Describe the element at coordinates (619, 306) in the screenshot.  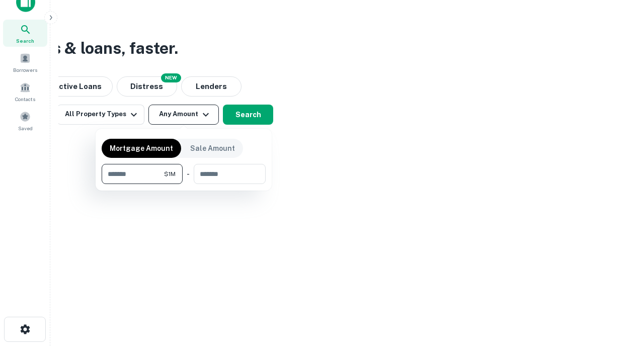
I see `div: Chat Widget` at that location.